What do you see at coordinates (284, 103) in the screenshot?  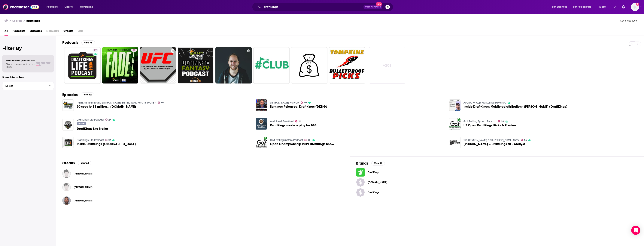 I see `a: Schwab Network` at bounding box center [284, 103].